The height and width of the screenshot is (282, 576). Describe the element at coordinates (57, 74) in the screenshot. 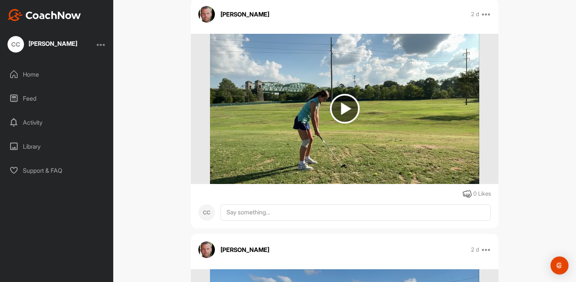

I see `div: Home` at that location.